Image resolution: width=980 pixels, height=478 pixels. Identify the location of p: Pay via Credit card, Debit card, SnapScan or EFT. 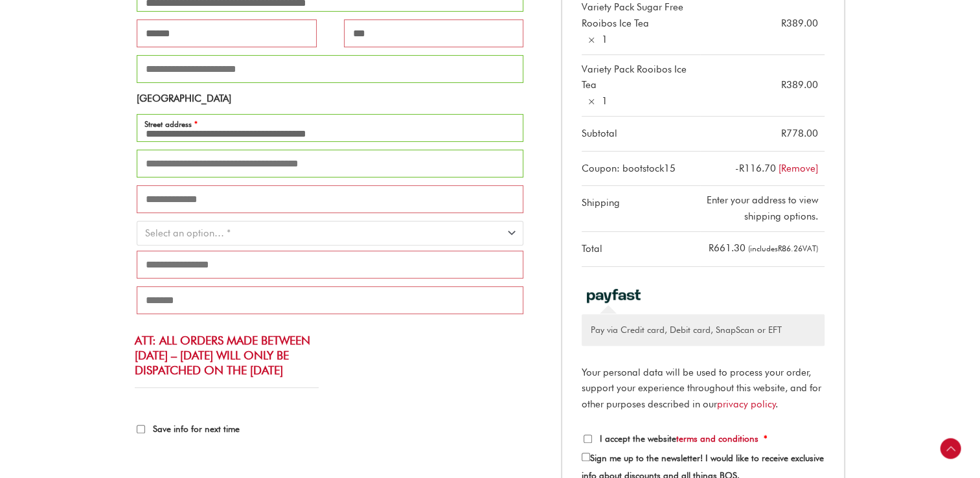
(703, 330).